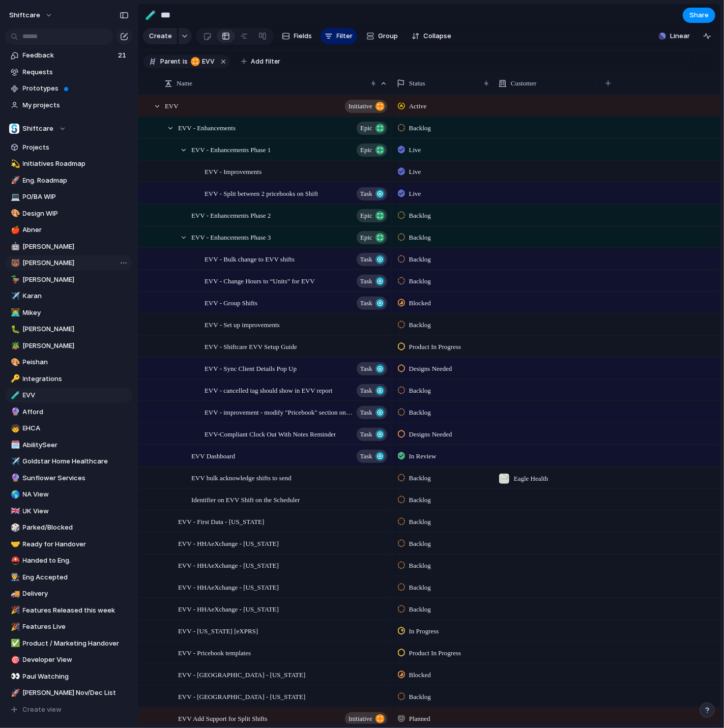  I want to click on span: EVV-Compliant Clock Out With Notes Reminder, so click(270, 433).